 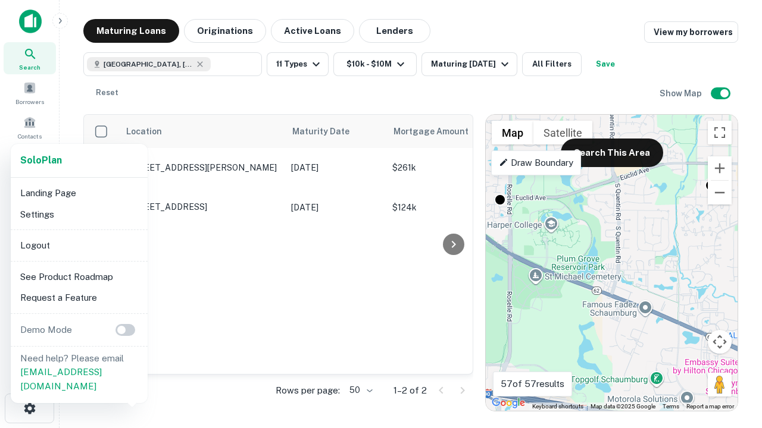 What do you see at coordinates (79, 373) in the screenshot?
I see `p: Need help? Please email` at bounding box center [79, 373].